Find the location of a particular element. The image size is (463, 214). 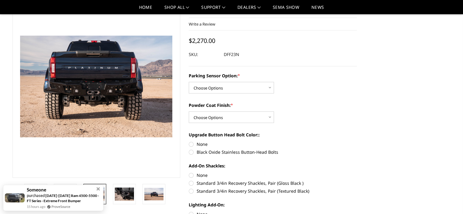

span: Someone is located at coordinates (37, 190).